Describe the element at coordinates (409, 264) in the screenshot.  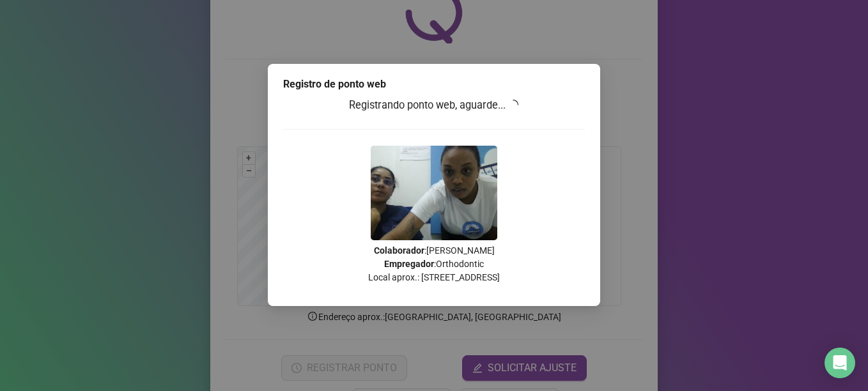
I see `strong: Empregador` at that location.